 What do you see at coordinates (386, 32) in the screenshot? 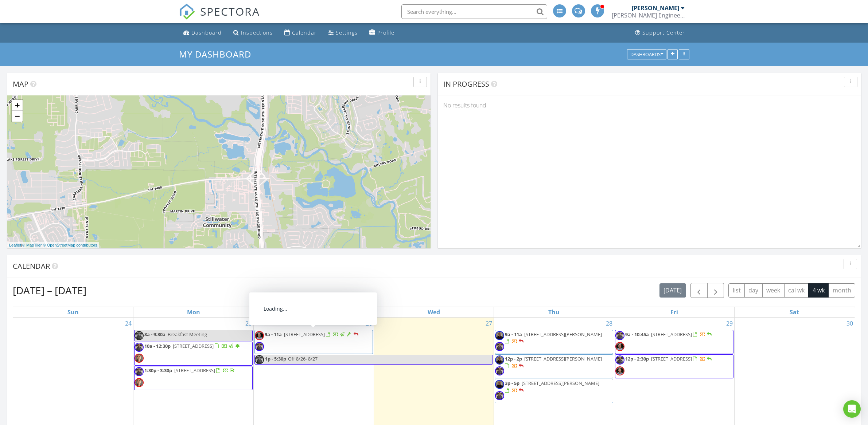
I see `div: Profile` at bounding box center [386, 32].